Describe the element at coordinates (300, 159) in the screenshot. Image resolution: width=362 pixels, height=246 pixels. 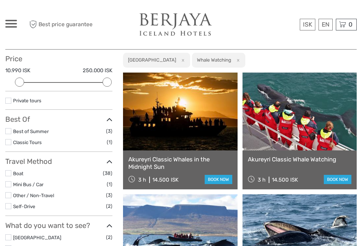
I see `a: Akureyri Classic Whale Watching` at that location.